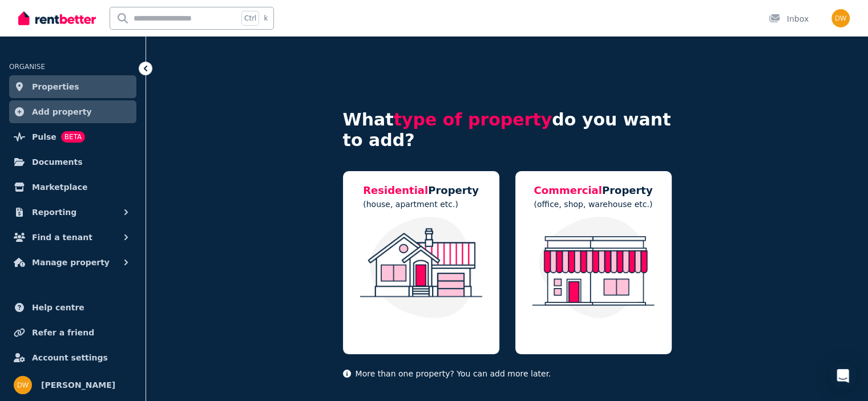 This screenshot has height=401, width=868. Describe the element at coordinates (73, 137) in the screenshot. I see `a: PulseBETA` at that location.